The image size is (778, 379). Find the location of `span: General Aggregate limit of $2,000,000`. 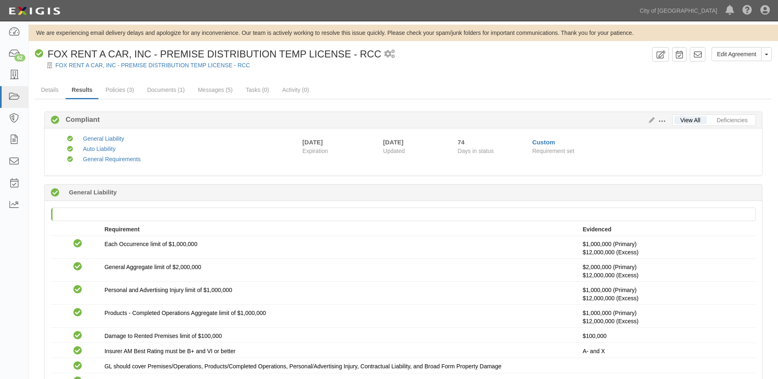

span: General Aggregate limit of $2,000,000 is located at coordinates (153, 267).